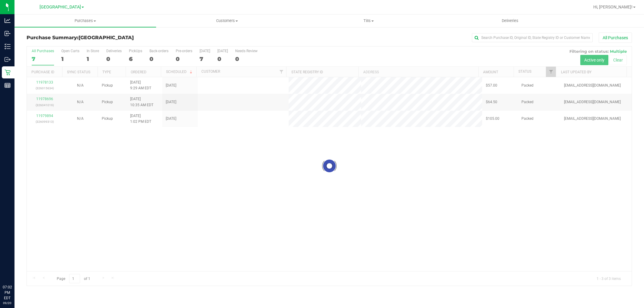 This screenshot has width=644, height=308. I want to click on input: Search Purchase ID, Original ID, State Registry ID or Customer Name..., so click(533, 38).